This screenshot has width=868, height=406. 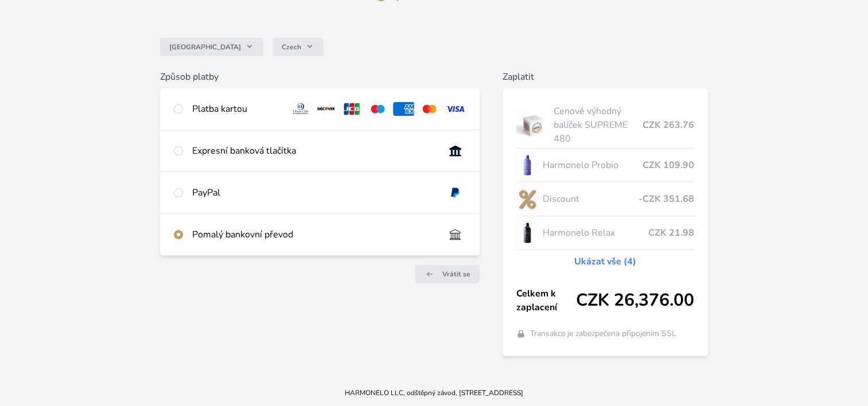 I want to click on img: maestro.svg, so click(x=378, y=109).